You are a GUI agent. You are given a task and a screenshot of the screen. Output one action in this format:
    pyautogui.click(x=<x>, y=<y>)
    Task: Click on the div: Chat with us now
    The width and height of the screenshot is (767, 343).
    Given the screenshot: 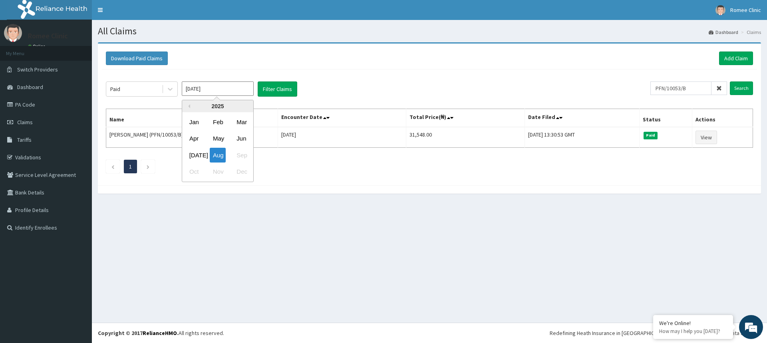 What is the action you would take?
    pyautogui.click(x=88, y=50)
    